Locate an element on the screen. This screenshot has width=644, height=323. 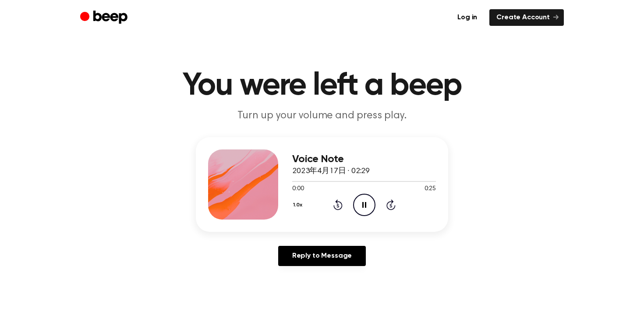
span: 0:25 is located at coordinates (430, 189).